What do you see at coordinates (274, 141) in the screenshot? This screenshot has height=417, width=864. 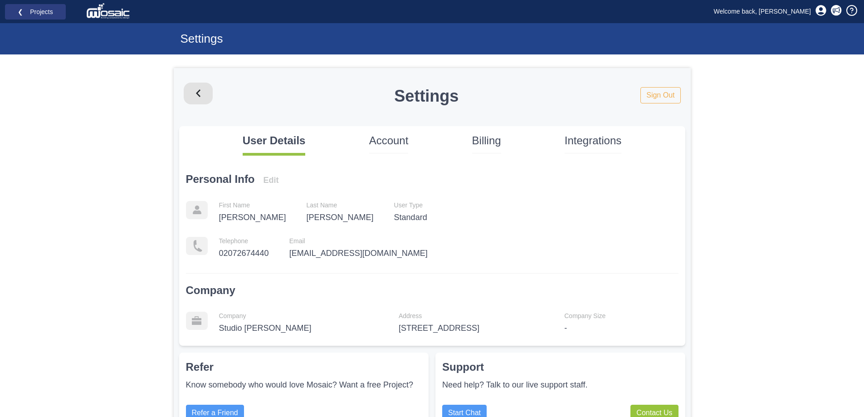 I see `p: User Details` at bounding box center [274, 141].